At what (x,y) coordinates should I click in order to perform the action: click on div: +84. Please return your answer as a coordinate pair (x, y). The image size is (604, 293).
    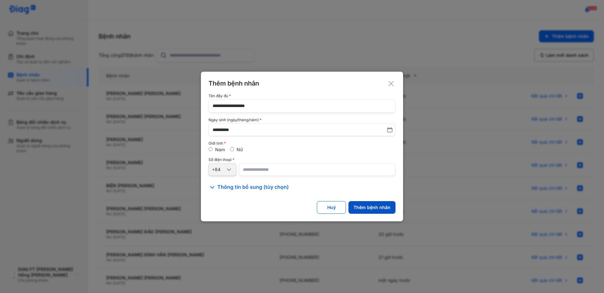
    Looking at the image, I should click on (219, 170).